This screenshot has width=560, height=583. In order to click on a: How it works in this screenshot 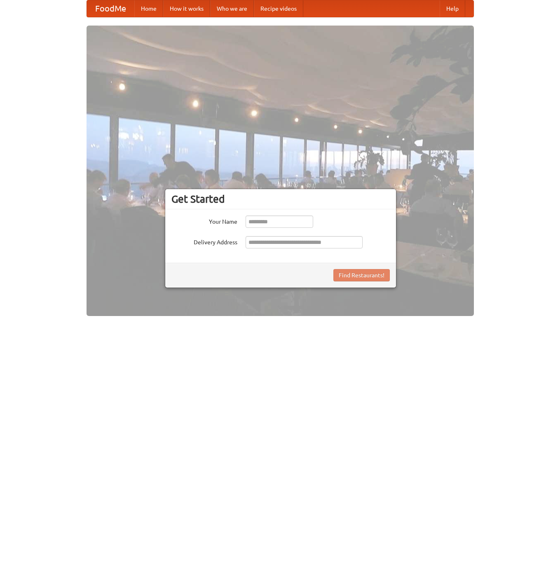, I will do `click(187, 9)`.